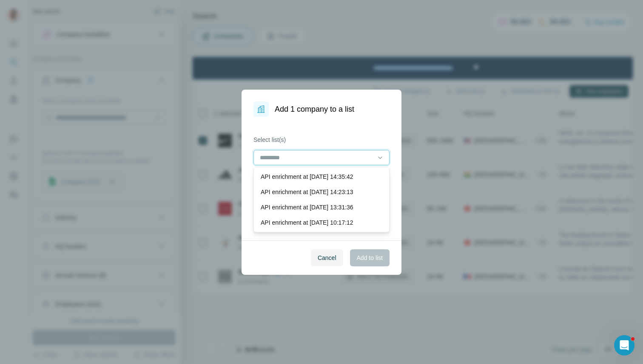 The height and width of the screenshot is (364, 643). I want to click on label: Select list(s), so click(322, 140).